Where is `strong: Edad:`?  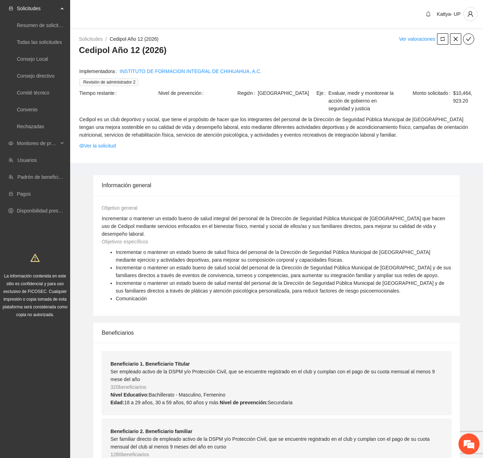 strong: Edad: is located at coordinates (117, 402).